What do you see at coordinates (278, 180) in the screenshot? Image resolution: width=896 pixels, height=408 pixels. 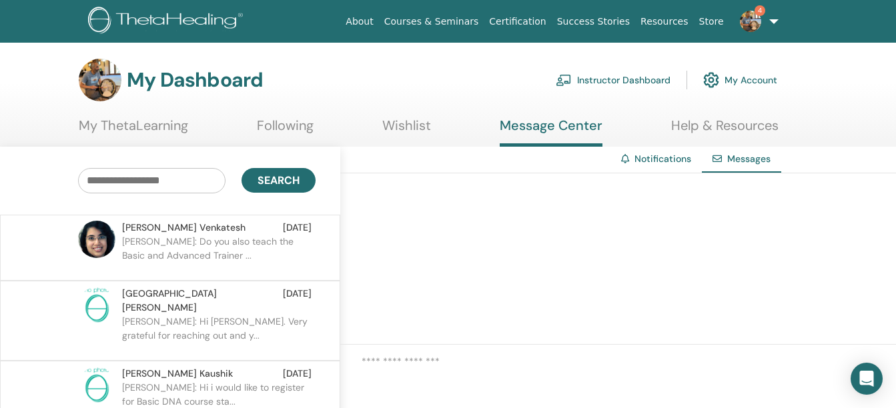 I see `span: Search` at bounding box center [278, 180].